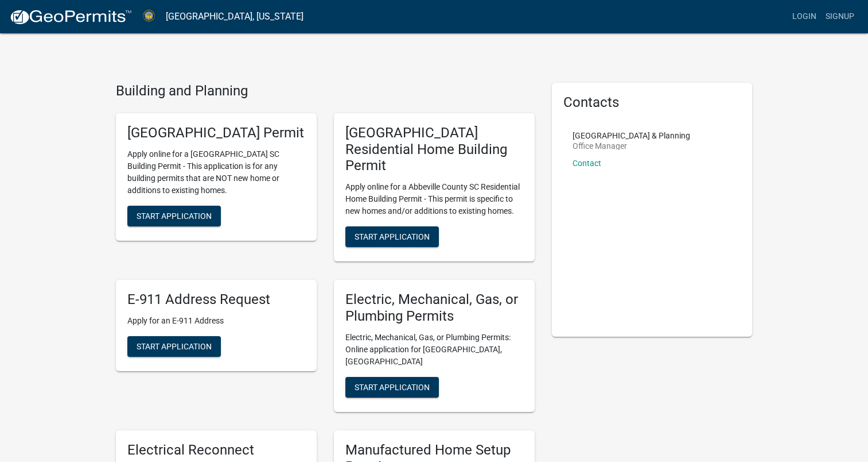 The height and width of the screenshot is (462, 868). I want to click on p: Office Manager, so click(632, 146).